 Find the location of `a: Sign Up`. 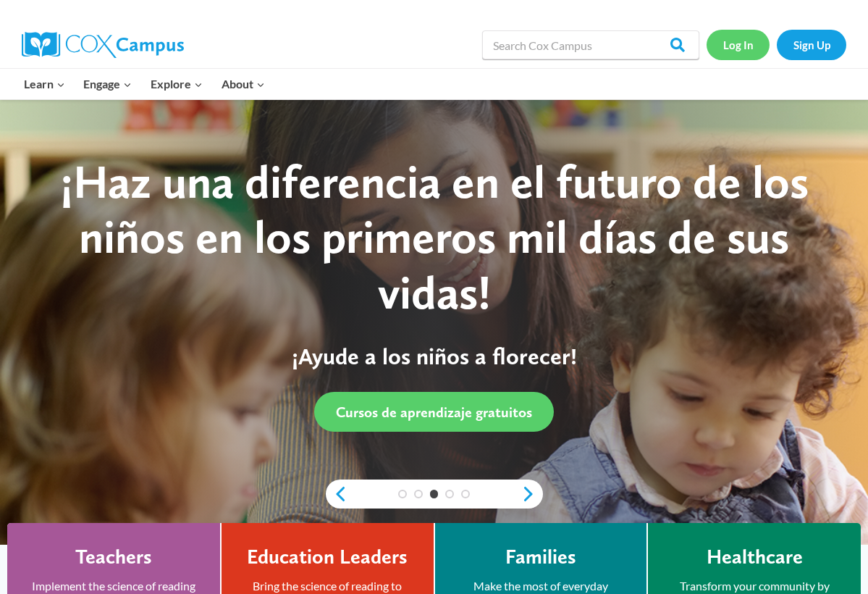

a: Sign Up is located at coordinates (812, 44).